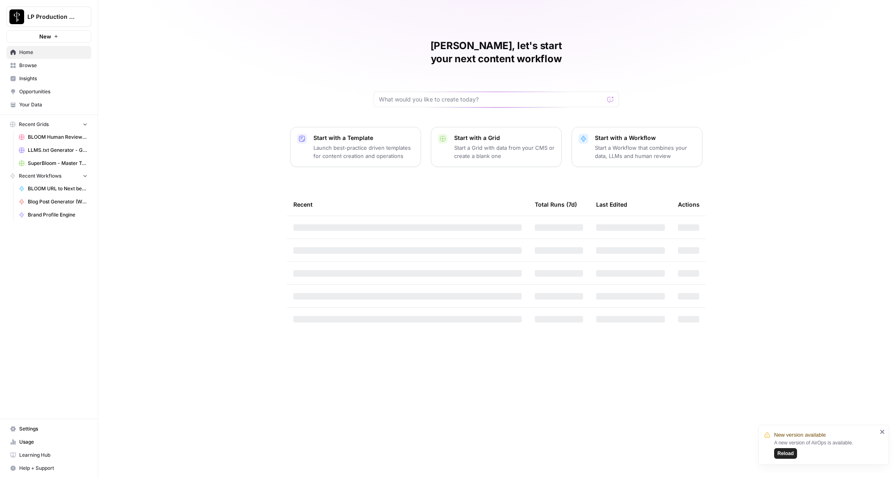 This screenshot has width=894, height=478. Describe the element at coordinates (49, 429) in the screenshot. I see `a: Settings` at that location.